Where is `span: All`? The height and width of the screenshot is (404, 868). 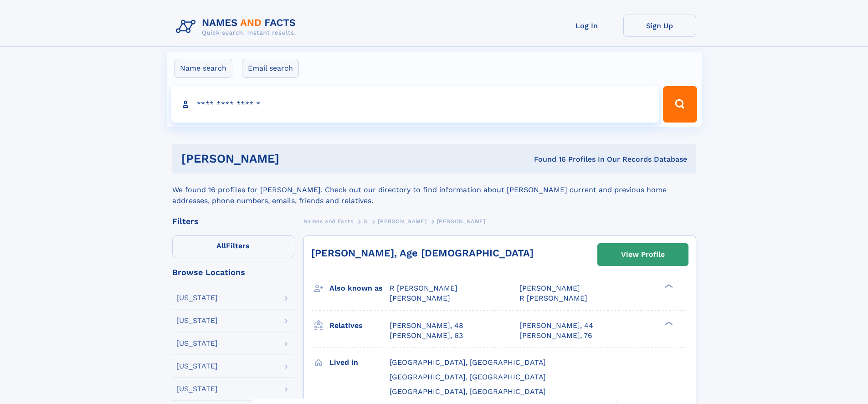 span: All is located at coordinates (221, 246).